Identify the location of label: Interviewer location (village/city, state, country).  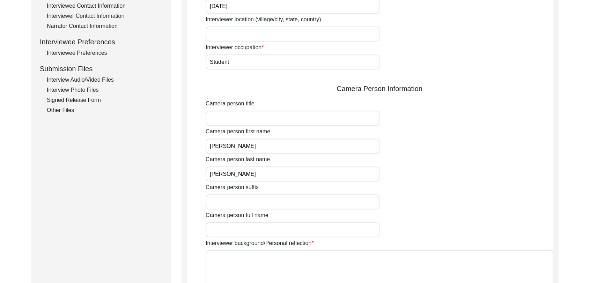
(263, 20).